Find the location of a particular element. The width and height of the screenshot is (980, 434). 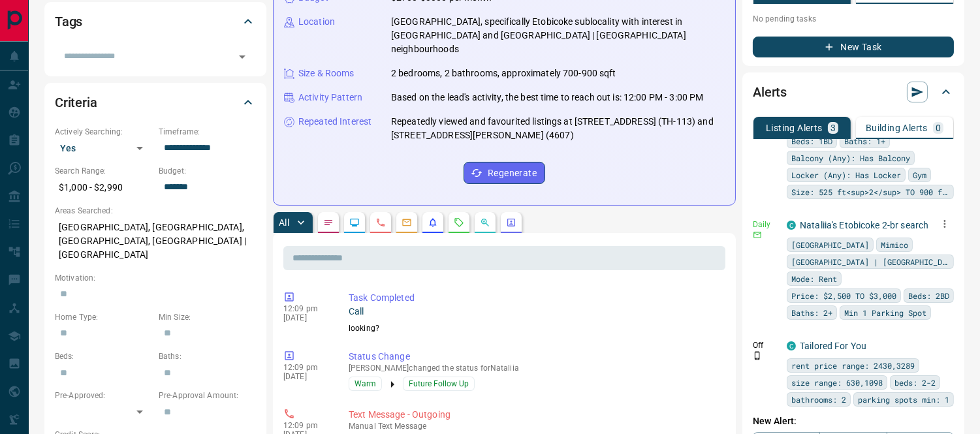

svg: Calls is located at coordinates (381, 222).